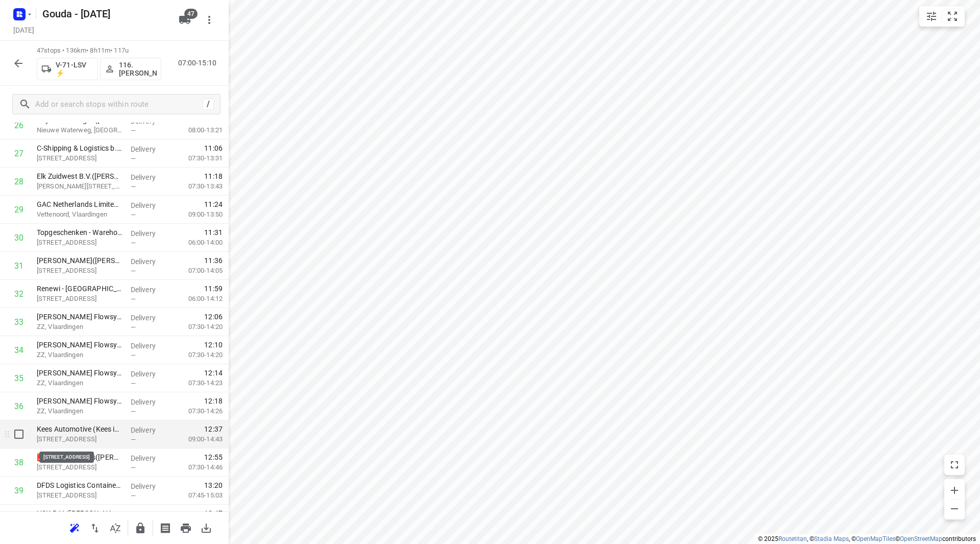 Image resolution: width=980 pixels, height=544 pixels. What do you see at coordinates (119, 104) in the screenshot?
I see `input: Add or search stops within route` at bounding box center [119, 104].